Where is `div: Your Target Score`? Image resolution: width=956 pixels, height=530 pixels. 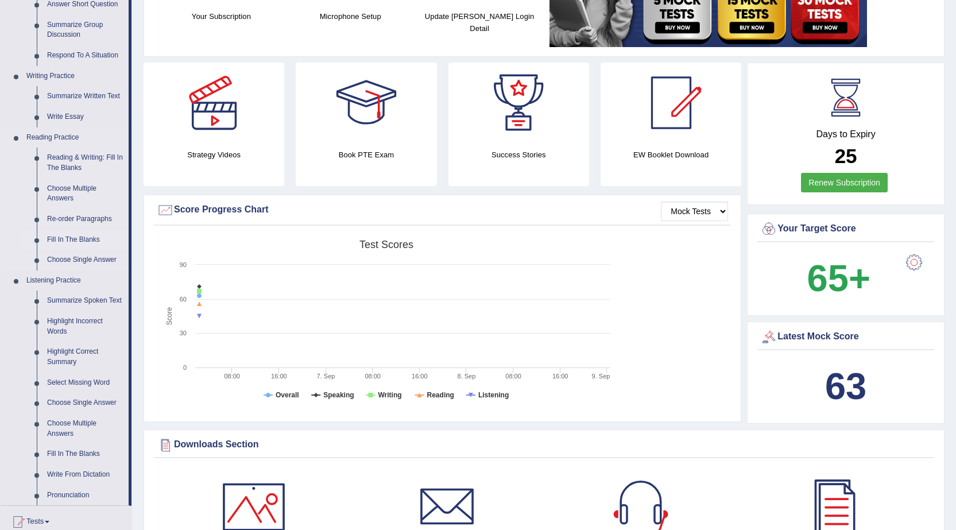
div: Your Target Score is located at coordinates (846, 229).